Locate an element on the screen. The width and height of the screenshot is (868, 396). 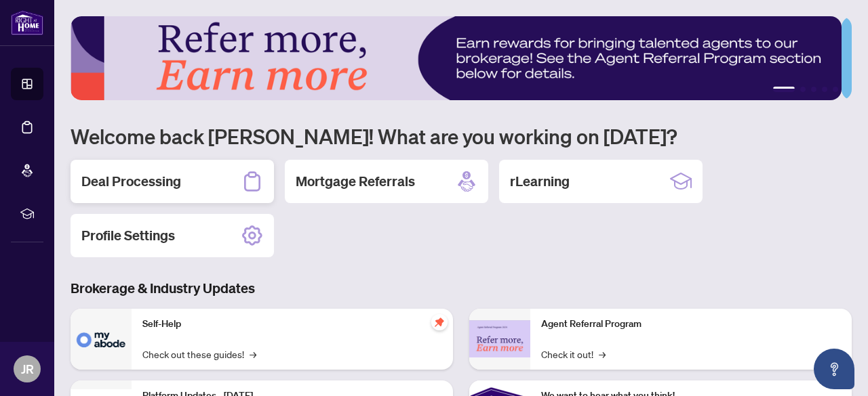
img: Self-Help is located at coordinates (101, 339).